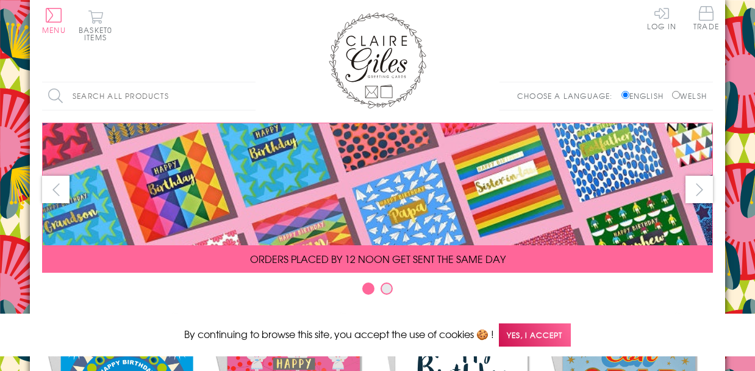 The width and height of the screenshot is (755, 371). What do you see at coordinates (54, 30) in the screenshot?
I see `span: Menu` at bounding box center [54, 30].